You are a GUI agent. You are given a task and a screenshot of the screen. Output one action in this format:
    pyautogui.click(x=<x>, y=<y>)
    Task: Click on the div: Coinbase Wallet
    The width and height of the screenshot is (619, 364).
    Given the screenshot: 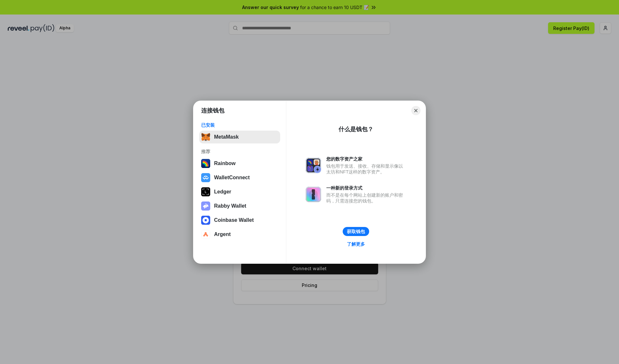 What is the action you would take?
    pyautogui.click(x=234, y=220)
    